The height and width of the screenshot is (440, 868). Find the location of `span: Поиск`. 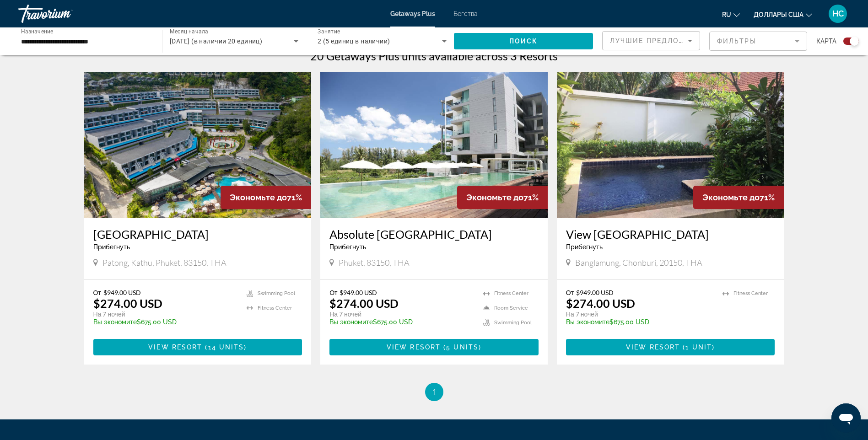

span: Поиск is located at coordinates (523, 41).